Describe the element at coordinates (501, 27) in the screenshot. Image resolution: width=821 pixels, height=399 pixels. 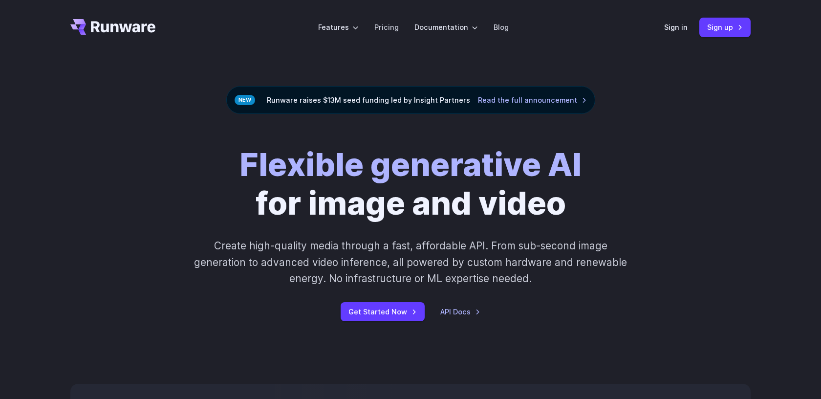
I see `a: Blog` at that location.